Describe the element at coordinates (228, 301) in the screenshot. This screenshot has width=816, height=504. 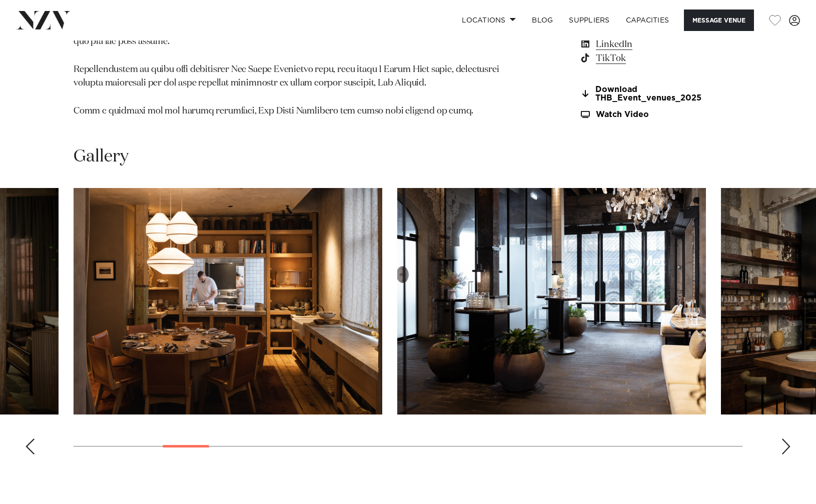
I see `swiper-slide: 5 / 30` at that location.